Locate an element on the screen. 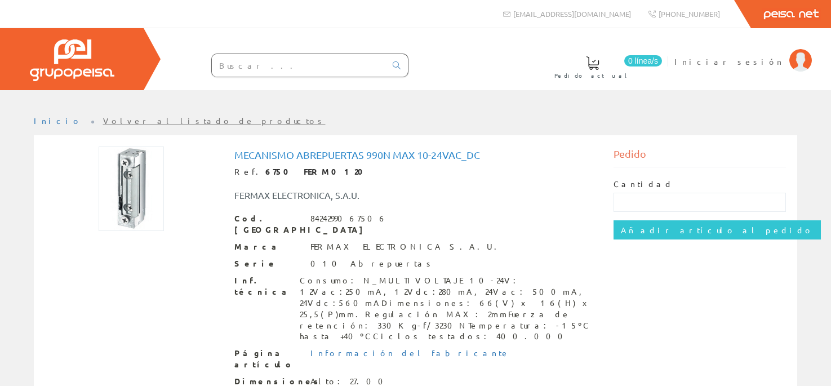 The image size is (831, 386). span: Página artículo is located at coordinates (268, 359).